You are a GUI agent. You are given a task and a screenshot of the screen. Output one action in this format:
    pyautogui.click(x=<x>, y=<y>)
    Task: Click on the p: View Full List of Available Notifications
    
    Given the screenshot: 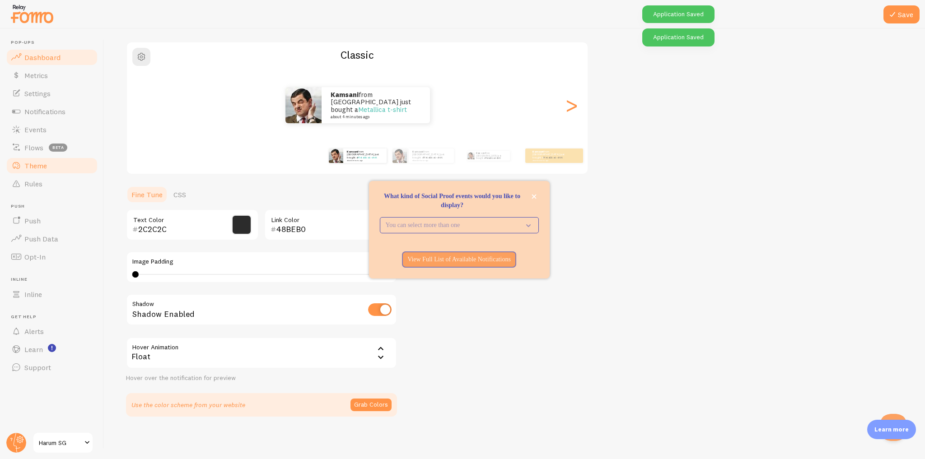 What is the action you would take?
    pyautogui.click(x=459, y=260)
    